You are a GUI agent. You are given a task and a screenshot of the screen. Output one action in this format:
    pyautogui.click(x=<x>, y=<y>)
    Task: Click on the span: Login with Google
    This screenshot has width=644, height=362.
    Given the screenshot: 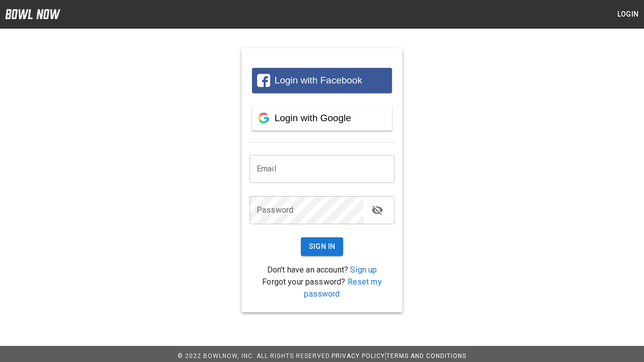 What is the action you would take?
    pyautogui.click(x=313, y=118)
    